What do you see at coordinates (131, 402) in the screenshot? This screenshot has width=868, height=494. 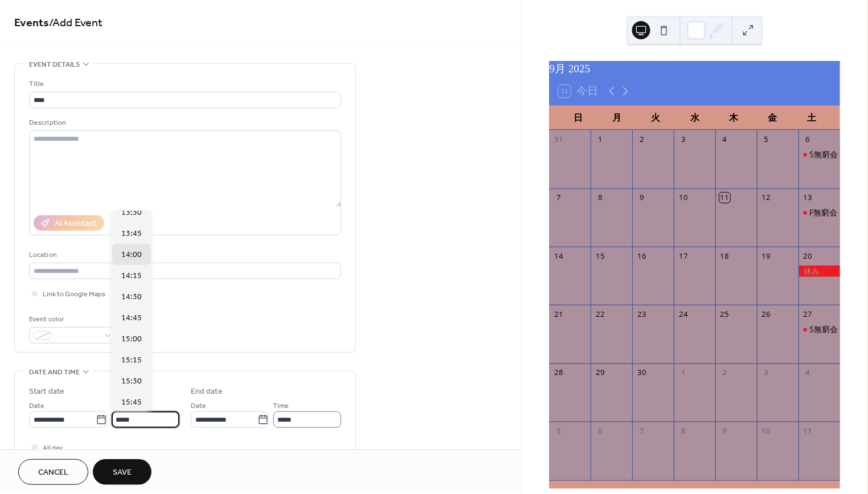 I see `span: 15:45` at bounding box center [131, 402].